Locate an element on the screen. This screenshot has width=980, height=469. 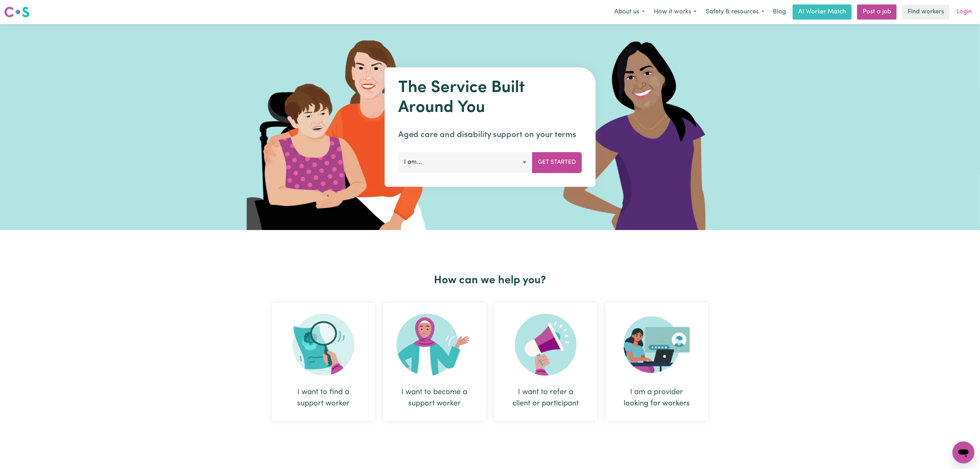
button: About us is located at coordinates (629, 12).